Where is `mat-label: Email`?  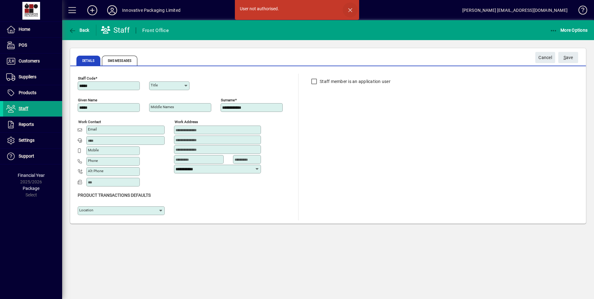
mat-label: Email is located at coordinates (92, 129).